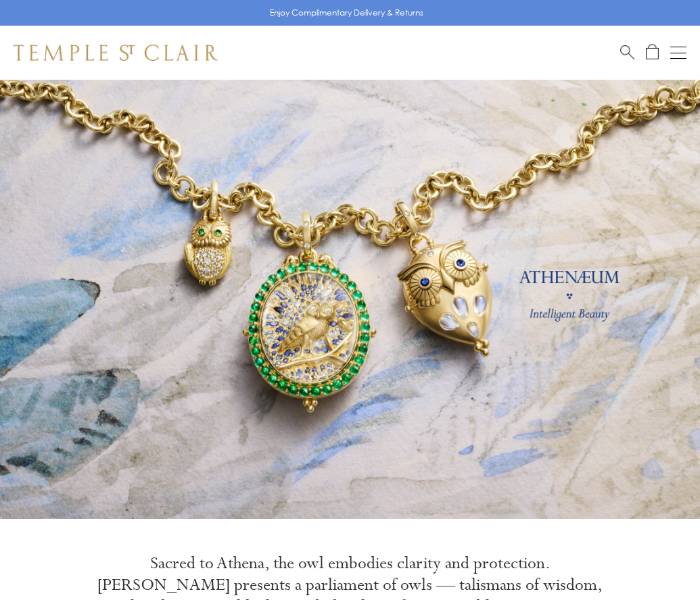 This screenshot has width=700, height=600. What do you see at coordinates (627, 52) in the screenshot?
I see `a: Search` at bounding box center [627, 52].